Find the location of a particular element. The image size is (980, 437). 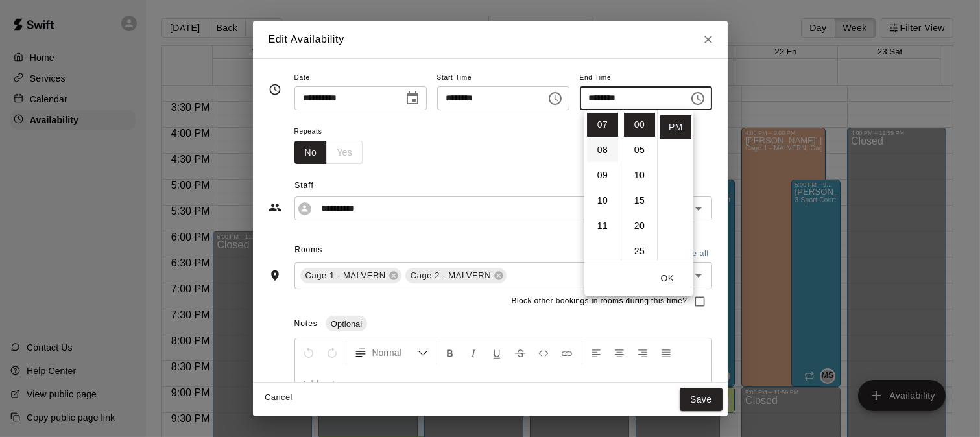

button: Format Bold is located at coordinates (451, 352).